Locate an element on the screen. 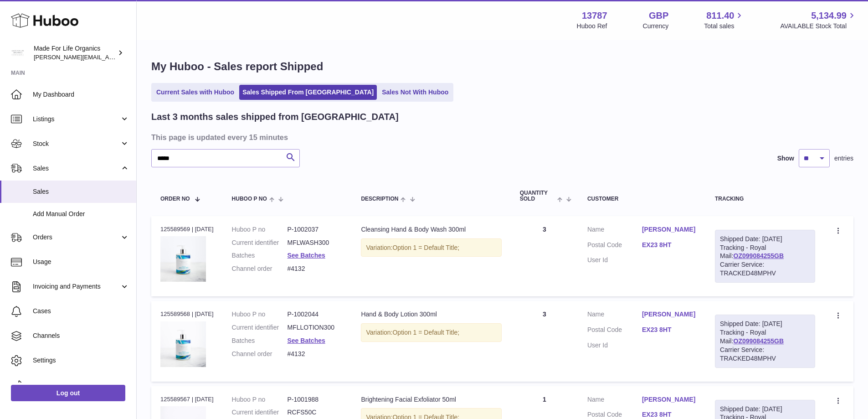 The width and height of the screenshot is (868, 419). dd: RCFS50C is located at coordinates (315, 413).